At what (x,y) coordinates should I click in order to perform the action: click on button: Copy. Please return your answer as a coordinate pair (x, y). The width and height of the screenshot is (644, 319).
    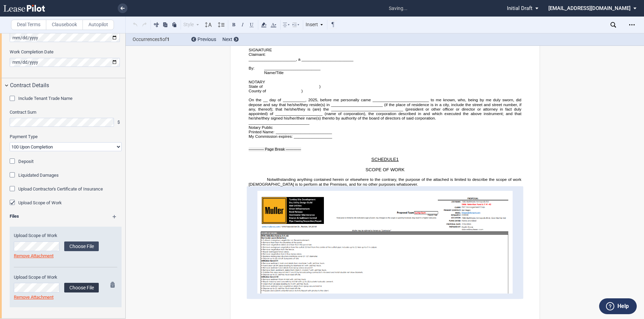
    Looking at the image, I should click on (166, 24).